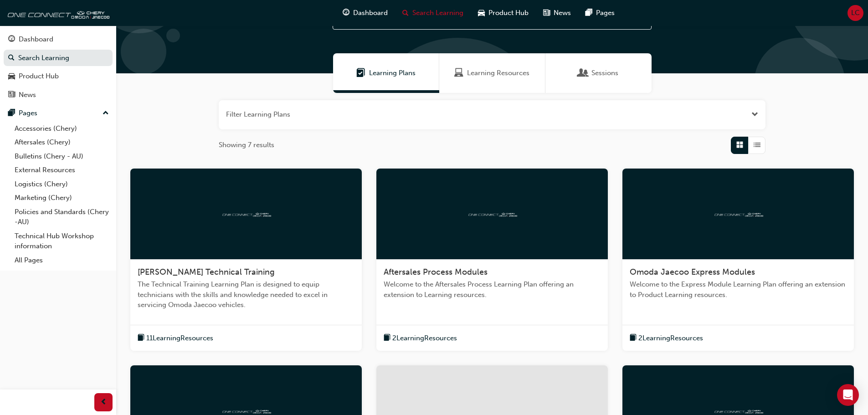 The width and height of the screenshot is (868, 415). I want to click on span: Search Learning, so click(438, 13).